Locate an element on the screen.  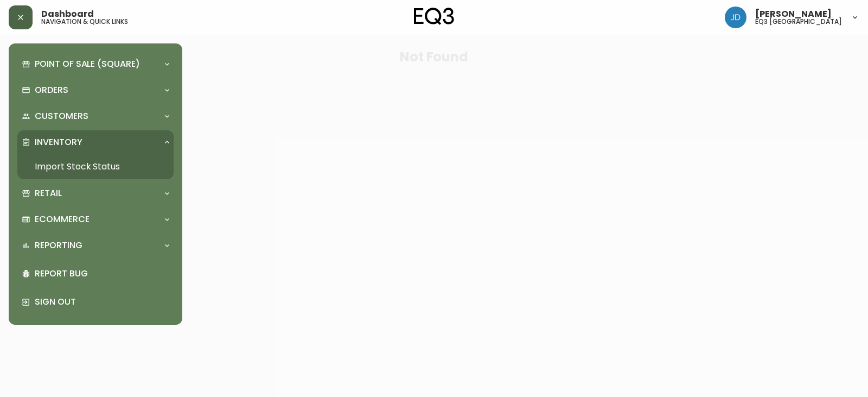
img: 7c567ac048721f22e158fd313f7f0981 is located at coordinates (735, 17).